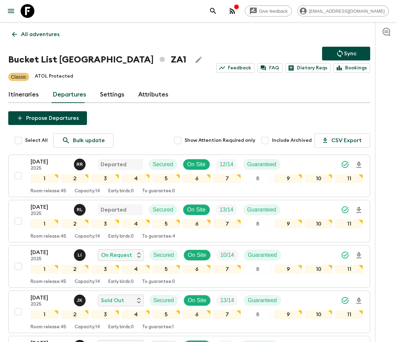 Image resolution: width=397 pixels, height=342 pixels. I want to click on a: Itineraries, so click(23, 95).